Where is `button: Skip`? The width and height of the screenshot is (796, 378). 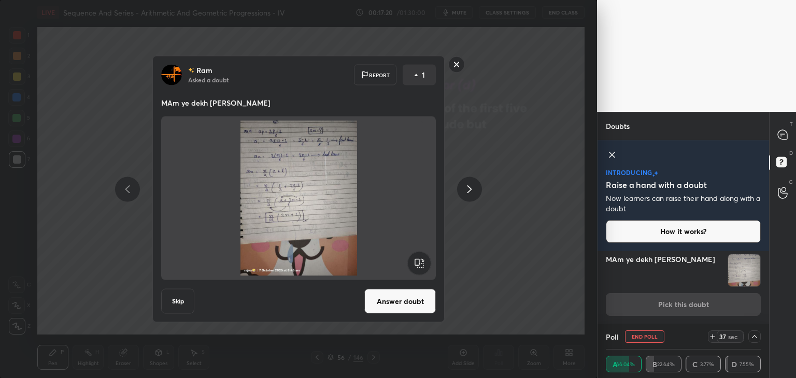 button: Skip is located at coordinates (178, 302).